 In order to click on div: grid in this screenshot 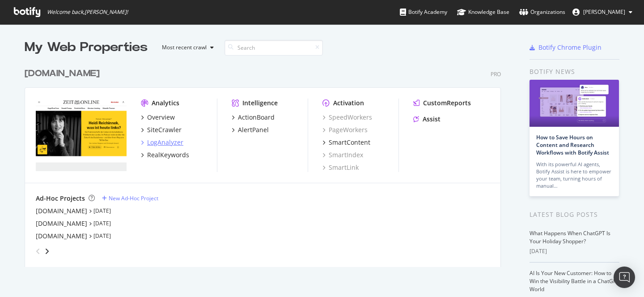, I will do `click(266, 162)`.